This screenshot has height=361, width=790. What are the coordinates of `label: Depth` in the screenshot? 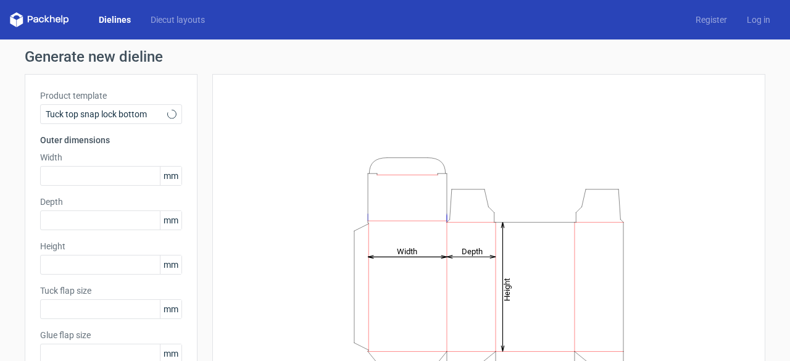 It's located at (111, 202).